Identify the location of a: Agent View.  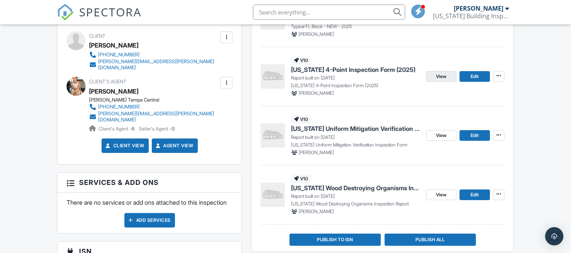
(174, 146).